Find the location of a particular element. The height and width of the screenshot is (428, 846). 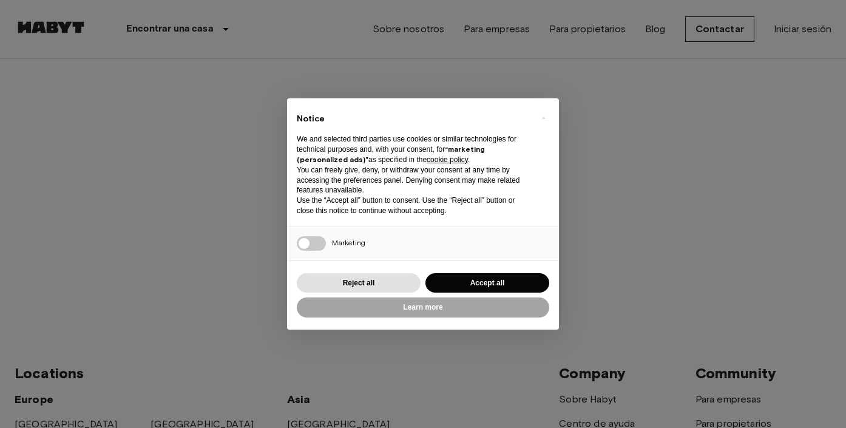

p: We and selected third parties use cookies or similar technologies for technical purposes and, wit... is located at coordinates (413, 149).